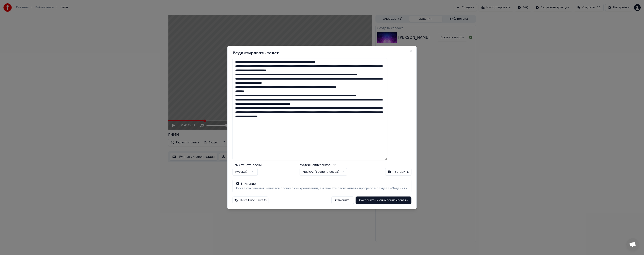 Image resolution: width=644 pixels, height=255 pixels. Describe the element at coordinates (253, 200) in the screenshot. I see `span: This will use 8 credits` at that location.